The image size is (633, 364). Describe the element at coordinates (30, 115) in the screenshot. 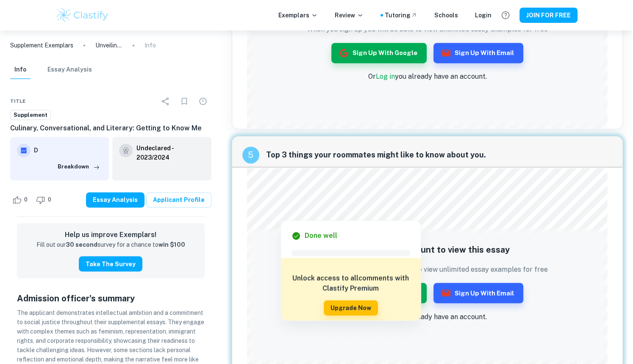

I see `a: Supplement` at that location.